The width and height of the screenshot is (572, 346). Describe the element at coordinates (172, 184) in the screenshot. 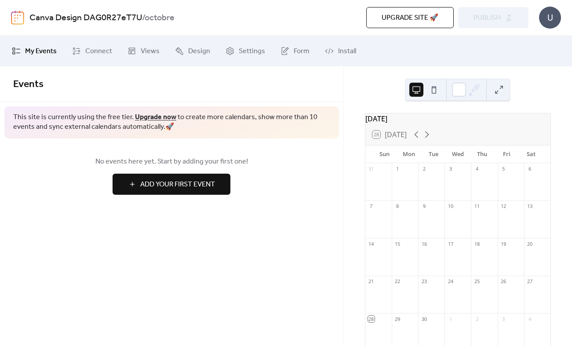

I see `button: Add Your First Event` at that location.